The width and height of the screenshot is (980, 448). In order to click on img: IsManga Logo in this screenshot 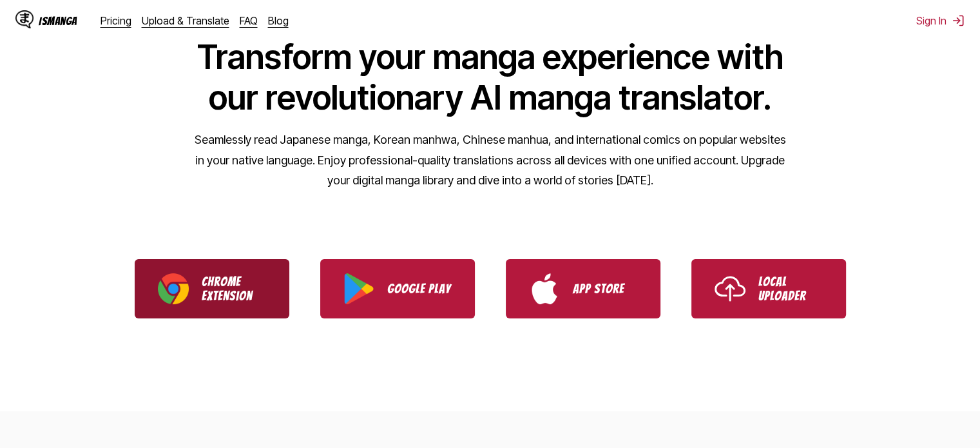, I will do `click(24, 20)`.